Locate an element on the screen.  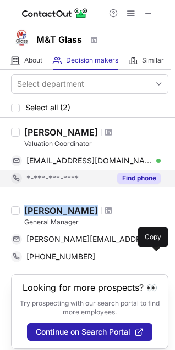
h1: M&T Glass is located at coordinates (59, 40).